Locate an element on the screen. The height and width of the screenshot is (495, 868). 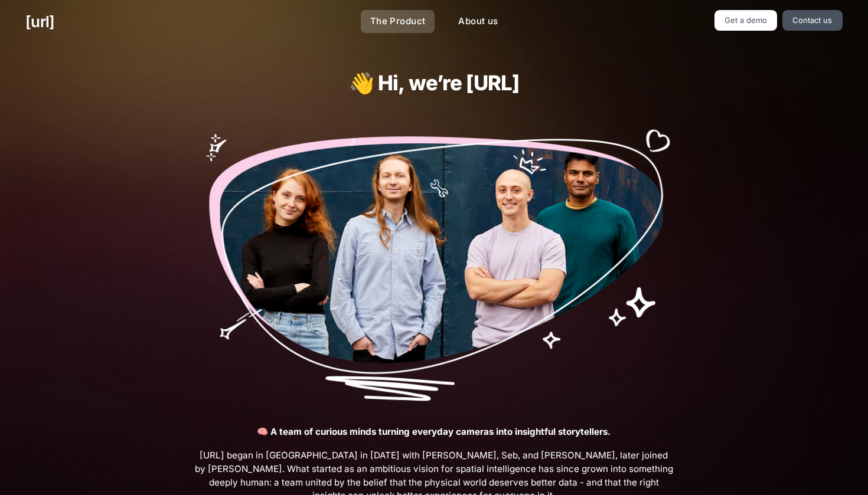
a: Get a demo is located at coordinates (746, 20).